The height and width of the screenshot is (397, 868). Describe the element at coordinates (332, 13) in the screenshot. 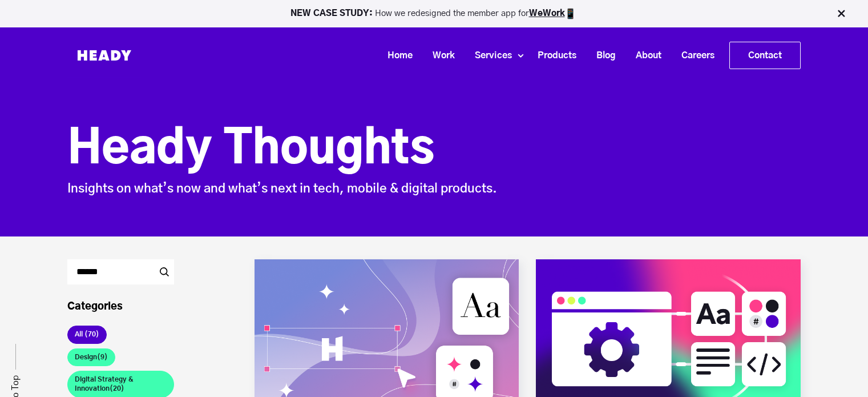

I see `strong: NEW CASE STUDY:` at that location.